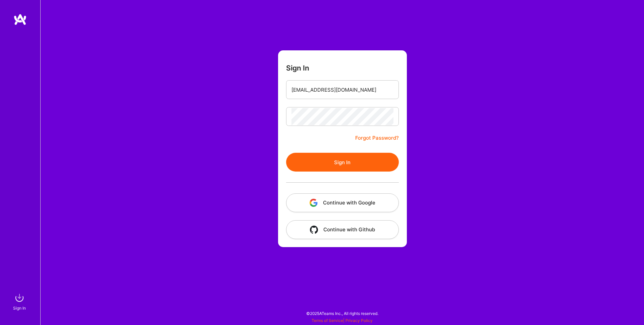 The image size is (644, 325). What do you see at coordinates (20, 301) in the screenshot?
I see `a: sign inSign In` at bounding box center [20, 301].